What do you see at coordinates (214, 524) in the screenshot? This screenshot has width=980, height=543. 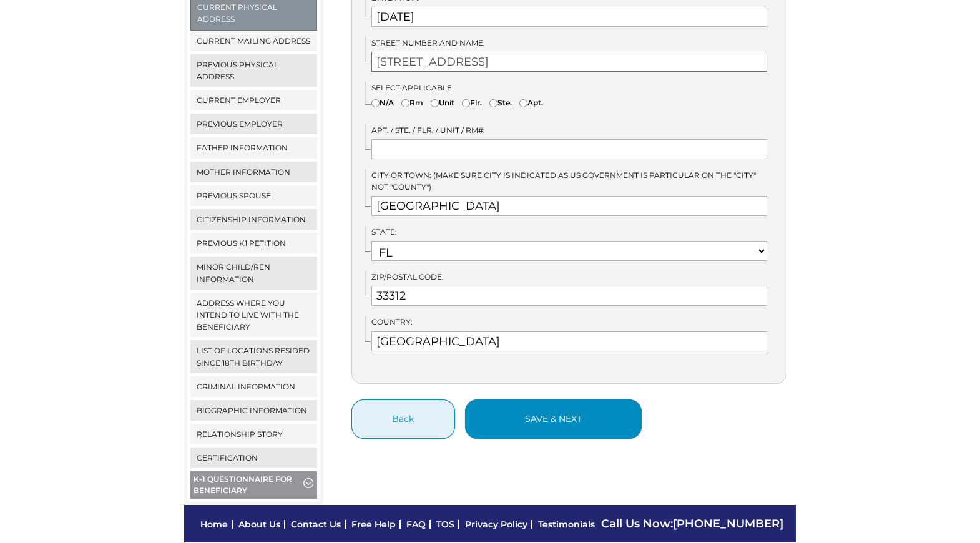 I see `a: Home` at bounding box center [214, 524].